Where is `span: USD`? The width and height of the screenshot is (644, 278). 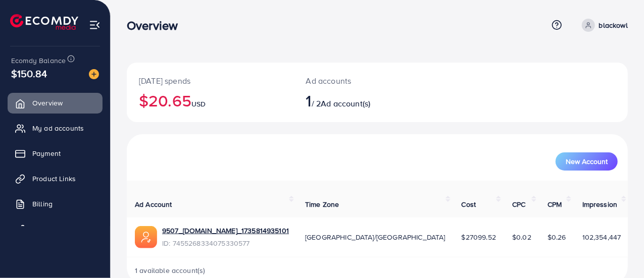
span: USD is located at coordinates (199, 104).